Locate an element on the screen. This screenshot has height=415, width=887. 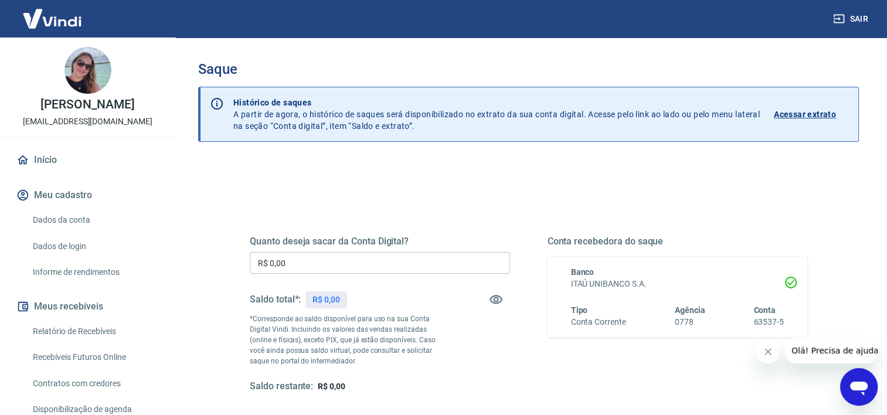
p: Acessar extrato is located at coordinates (805, 114).